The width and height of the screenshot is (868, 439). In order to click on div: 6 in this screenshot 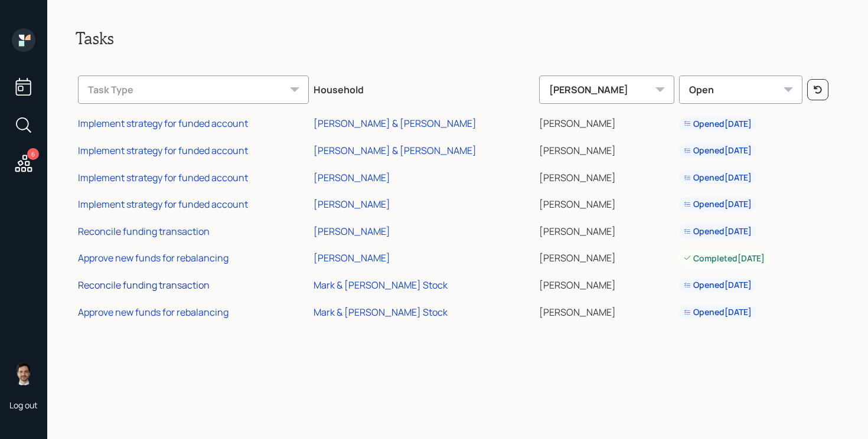, I will do `click(33, 154)`.